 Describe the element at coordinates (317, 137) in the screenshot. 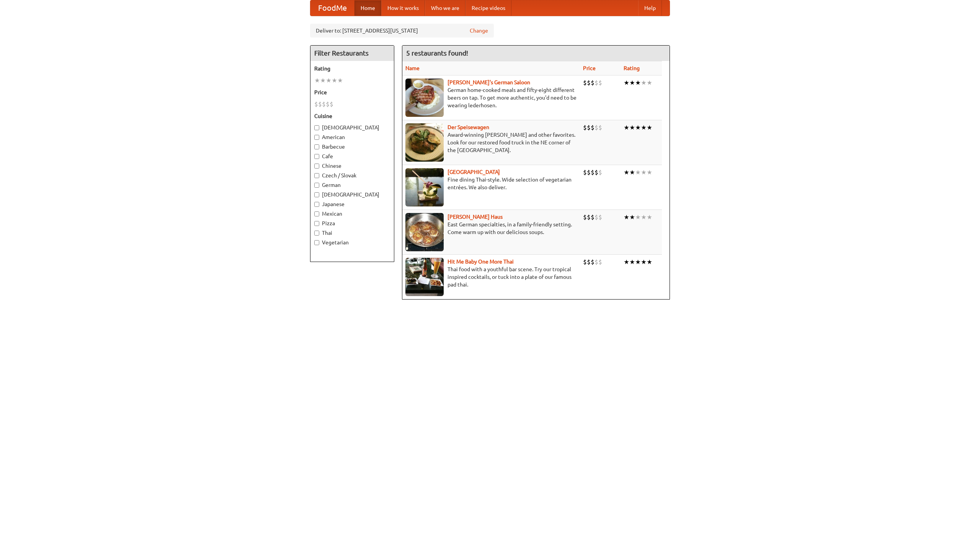

I see `input: American` at that location.